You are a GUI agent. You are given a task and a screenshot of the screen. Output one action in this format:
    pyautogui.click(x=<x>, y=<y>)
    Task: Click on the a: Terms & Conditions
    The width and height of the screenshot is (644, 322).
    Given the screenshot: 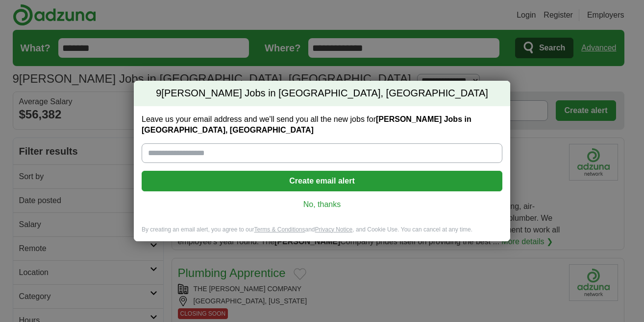 What is the action you would take?
    pyautogui.click(x=279, y=230)
    